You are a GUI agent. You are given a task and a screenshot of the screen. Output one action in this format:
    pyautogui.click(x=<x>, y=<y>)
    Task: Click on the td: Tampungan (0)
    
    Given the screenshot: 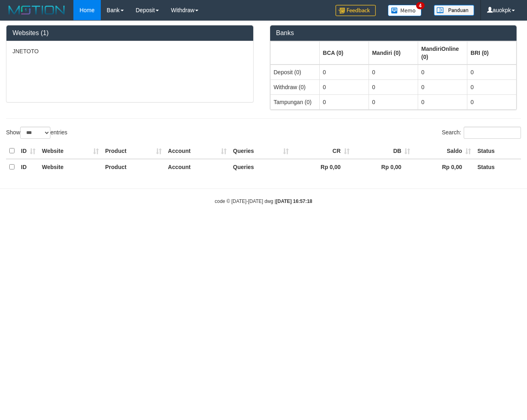 What is the action you would take?
    pyautogui.click(x=294, y=102)
    